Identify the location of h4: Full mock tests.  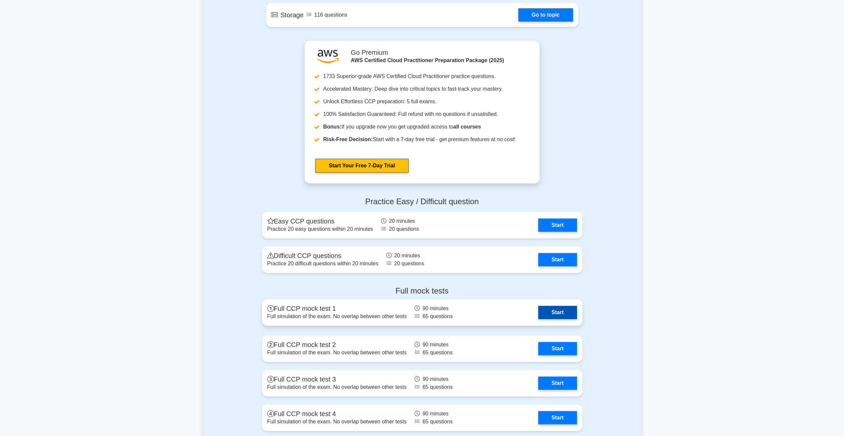
(422, 291).